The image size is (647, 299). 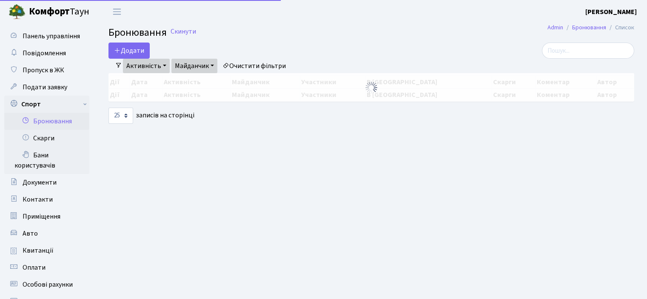 I want to click on button: Переключити навігацію, so click(x=117, y=11).